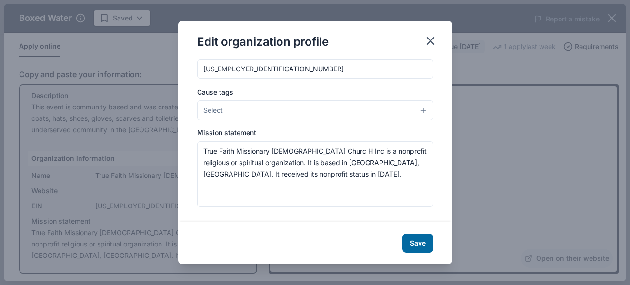 The height and width of the screenshot is (285, 630). What do you see at coordinates (263, 42) in the screenshot?
I see `div: Edit organization profile` at bounding box center [263, 42].